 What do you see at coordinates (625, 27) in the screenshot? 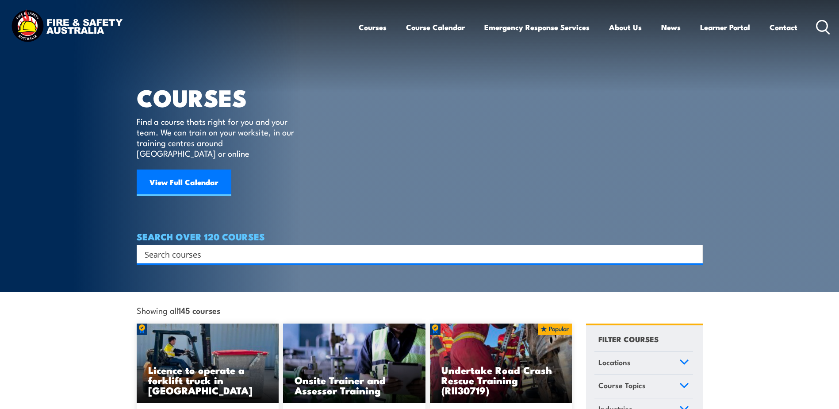
I see `a: About Us` at bounding box center [625, 27].